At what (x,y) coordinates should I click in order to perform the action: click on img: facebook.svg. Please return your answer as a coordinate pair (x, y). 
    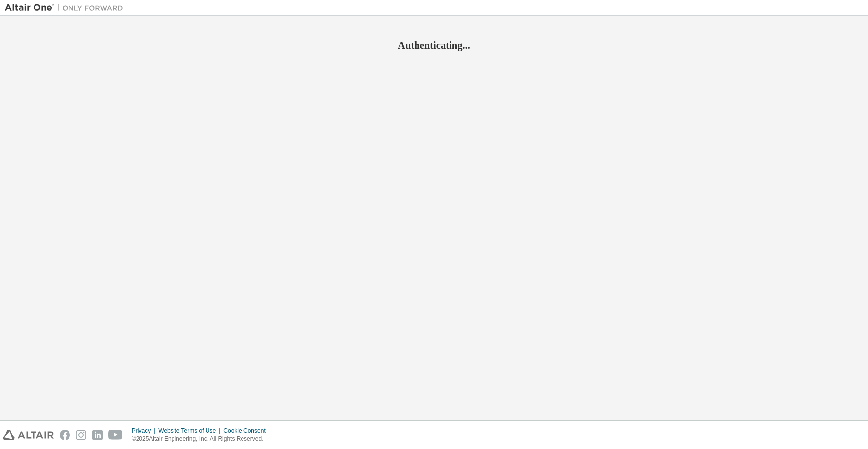
    Looking at the image, I should click on (64, 434).